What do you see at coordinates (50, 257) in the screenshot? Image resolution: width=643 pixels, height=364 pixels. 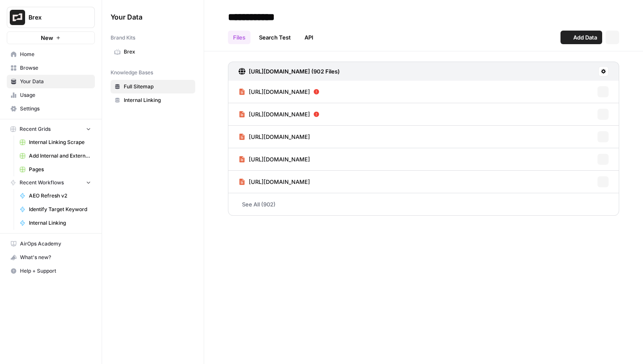 I see `button: What's new?` at bounding box center [50, 257].